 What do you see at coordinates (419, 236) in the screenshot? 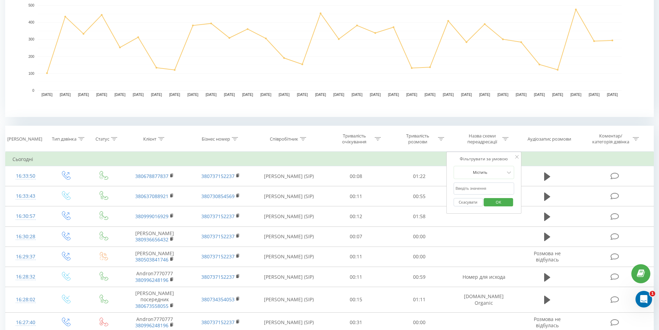
I see `td: 00:00` at bounding box center [419, 236].